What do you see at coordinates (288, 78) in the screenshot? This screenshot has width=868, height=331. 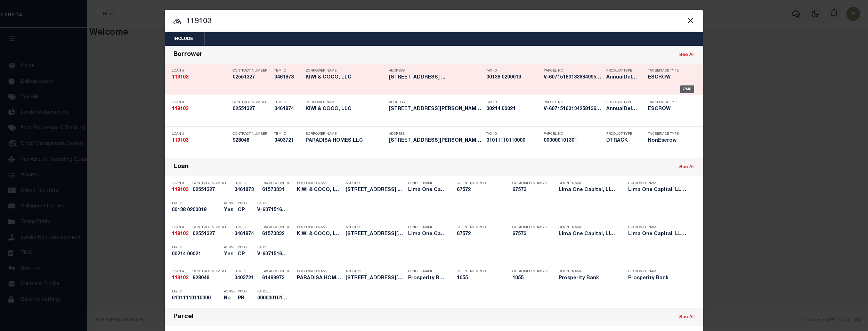 I see `h5: 3461873` at bounding box center [288, 78].